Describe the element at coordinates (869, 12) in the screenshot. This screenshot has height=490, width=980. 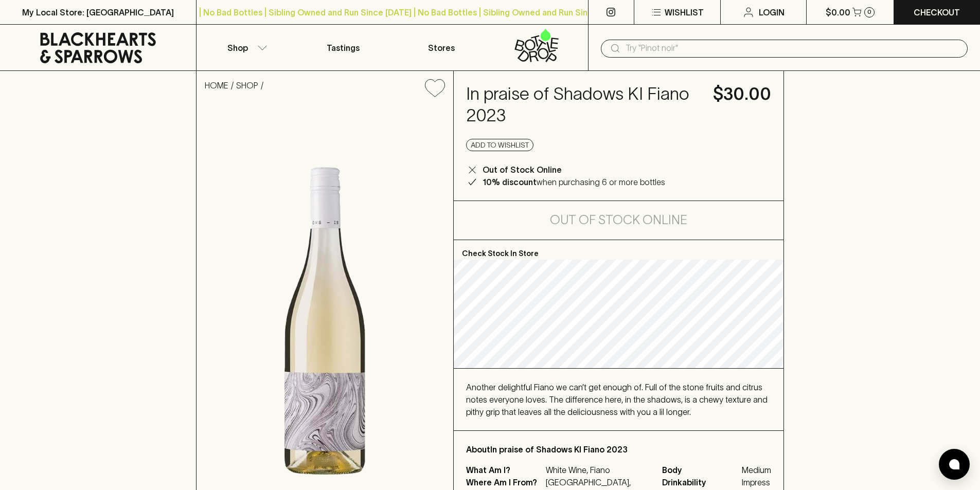
I see `p: 0` at that location.